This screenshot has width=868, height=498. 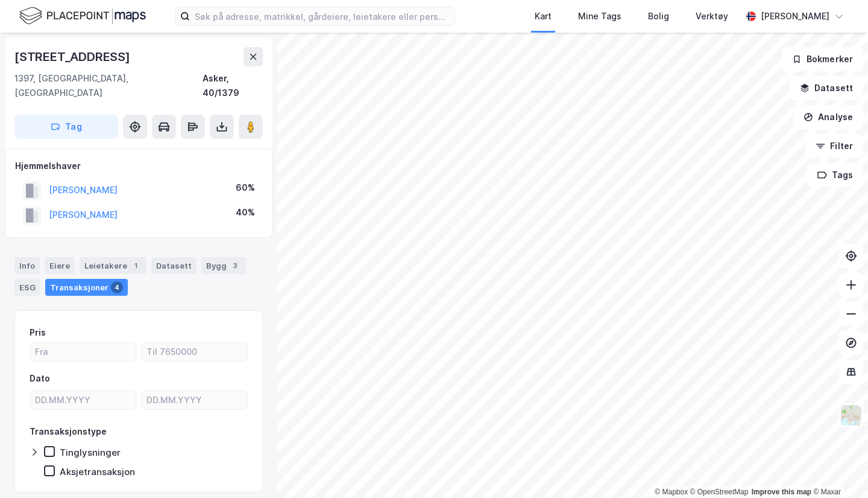 What do you see at coordinates (835, 175) in the screenshot?
I see `button: Tags` at bounding box center [835, 175].